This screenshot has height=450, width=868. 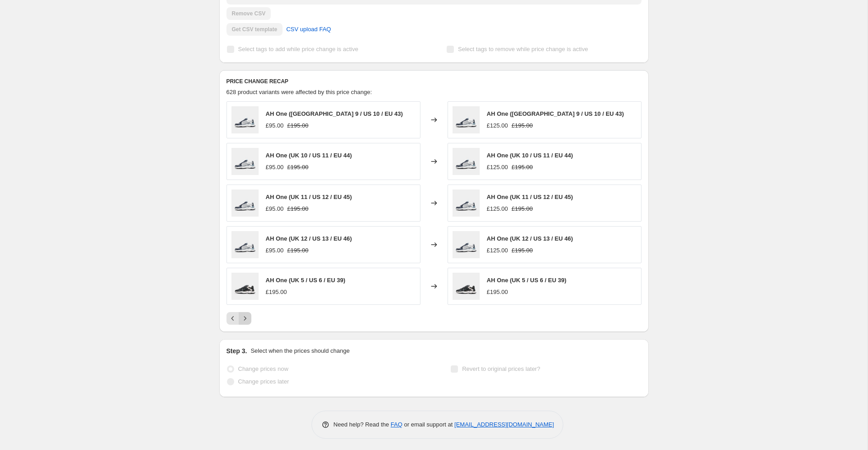 I want to click on h6: PRICE CHANGE RECAP, so click(x=434, y=82).